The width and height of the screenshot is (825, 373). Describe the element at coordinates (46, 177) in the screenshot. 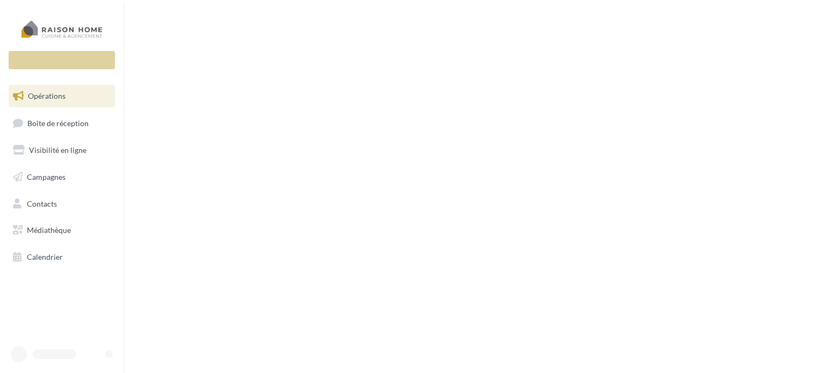

I see `span: Campagnes` at that location.